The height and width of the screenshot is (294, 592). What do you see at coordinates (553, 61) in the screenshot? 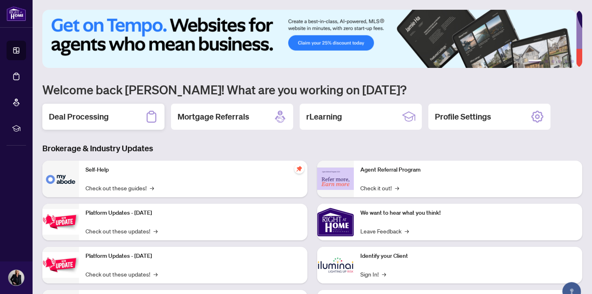
I see `button: 3` at bounding box center [553, 61].